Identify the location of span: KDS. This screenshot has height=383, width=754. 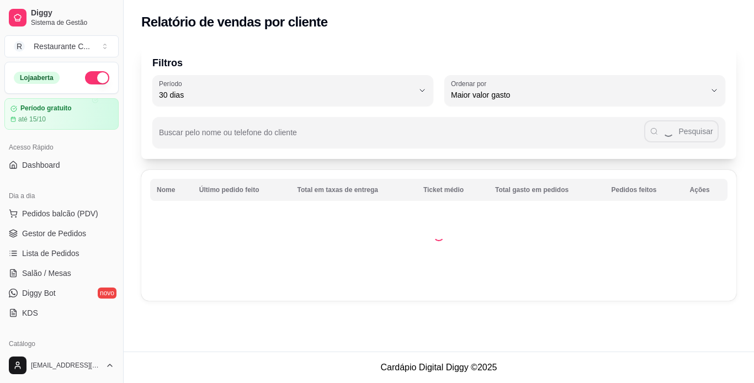
(30, 313).